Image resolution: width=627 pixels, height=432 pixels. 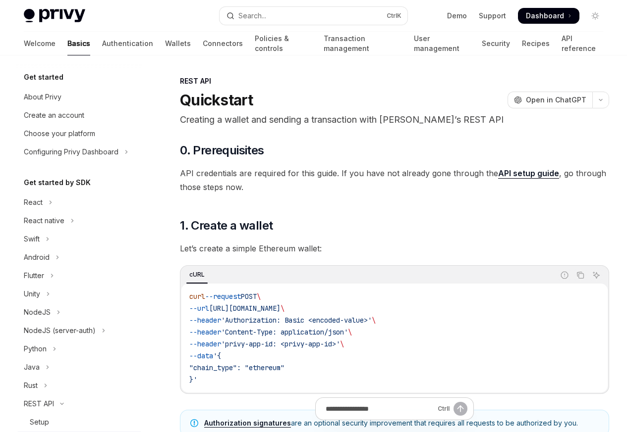 What do you see at coordinates (548, 16) in the screenshot?
I see `a: Dashboard` at bounding box center [548, 16].